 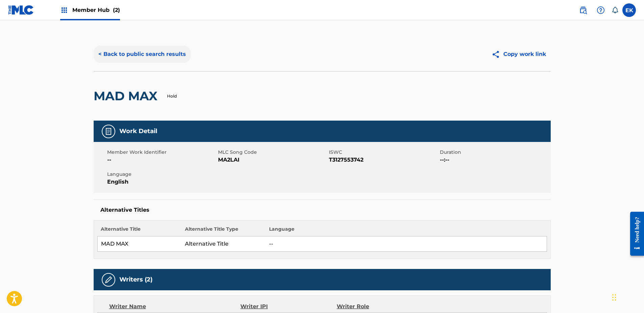 I want to click on div: Writer Name, so click(x=175, y=306).